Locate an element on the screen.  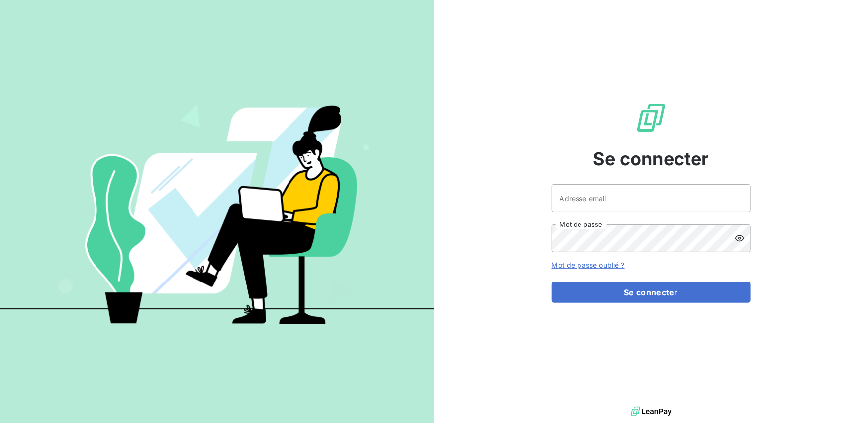
a: Mot de passe oublié ? is located at coordinates (588, 264).